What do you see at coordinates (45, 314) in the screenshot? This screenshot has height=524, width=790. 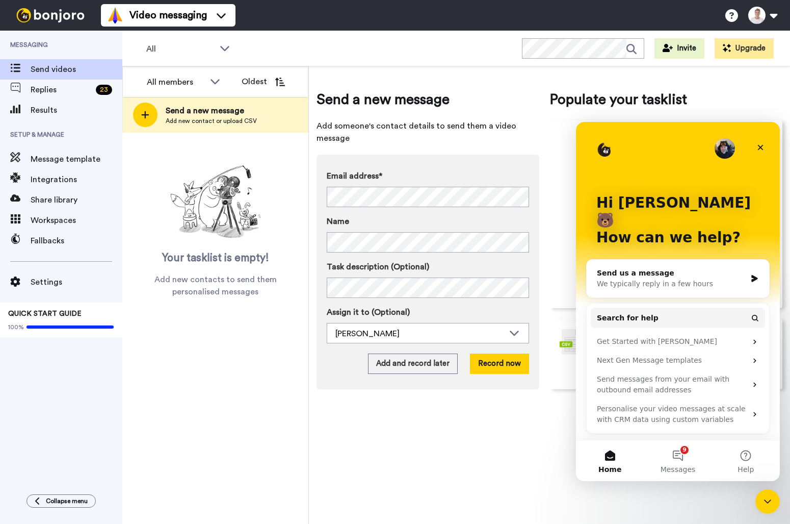 I see `span: QUICK START GUIDE` at bounding box center [45, 314].